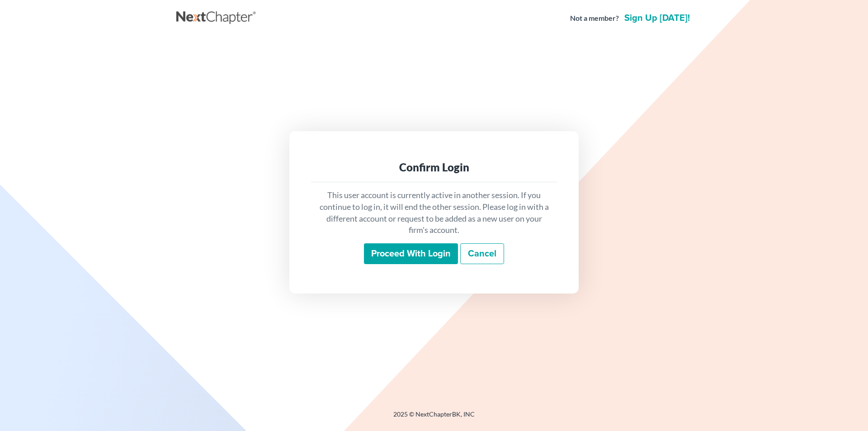 Image resolution: width=868 pixels, height=431 pixels. I want to click on a: Cancel, so click(482, 254).